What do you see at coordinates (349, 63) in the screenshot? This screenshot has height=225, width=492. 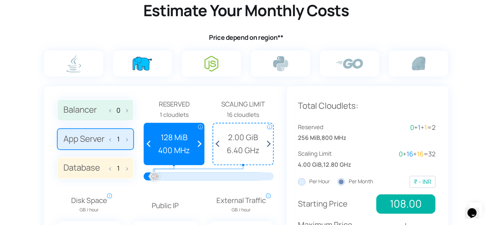 I see `img: go` at bounding box center [349, 63].